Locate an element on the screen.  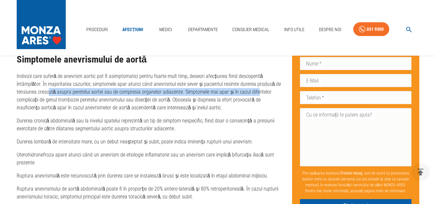
button: delete is located at coordinates (420, 172).